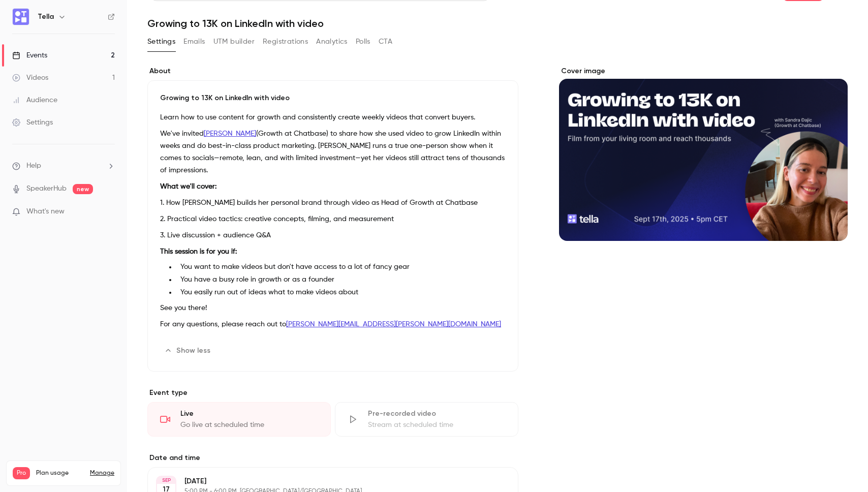  I want to click on span: Plan usage, so click(60, 473).